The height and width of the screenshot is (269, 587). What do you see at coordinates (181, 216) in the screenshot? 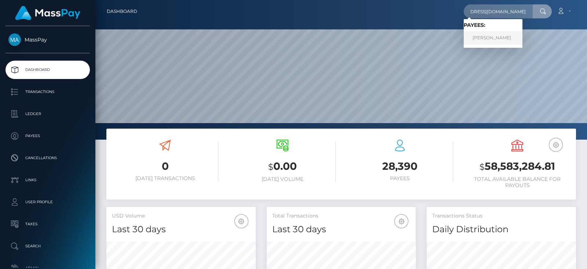
I see `h5: USD Volume` at bounding box center [181, 216].